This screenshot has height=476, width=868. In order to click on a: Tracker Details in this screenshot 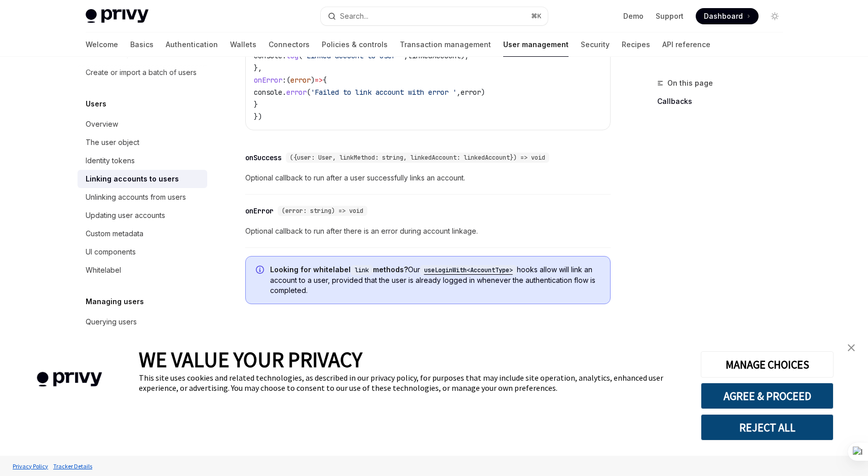, I will do `click(73, 466)`.